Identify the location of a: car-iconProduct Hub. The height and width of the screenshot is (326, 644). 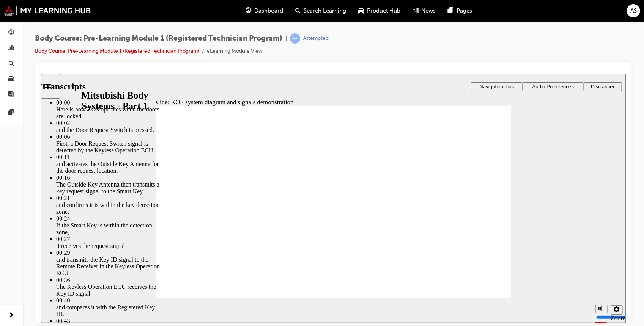
(380, 10).